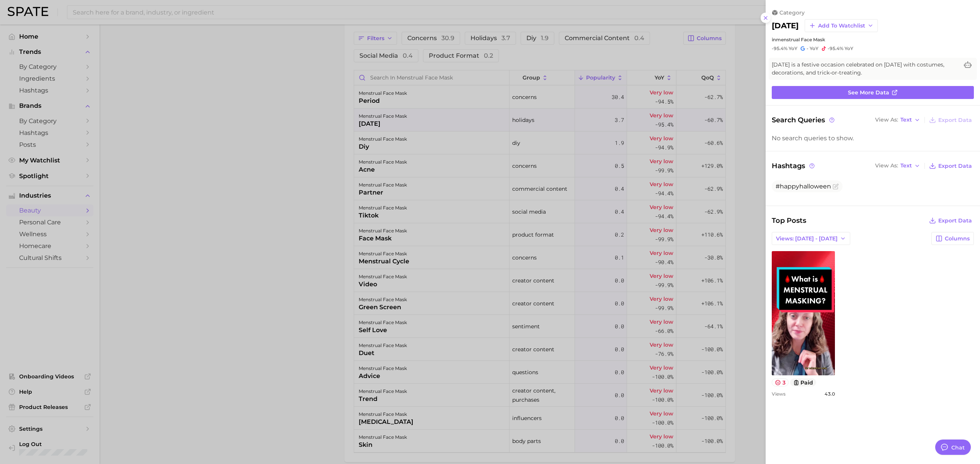  I want to click on div: No search queries to show., so click(873, 138).